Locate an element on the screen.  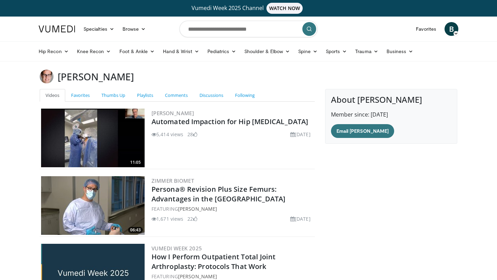
a: Thumbs Up is located at coordinates (113, 95).